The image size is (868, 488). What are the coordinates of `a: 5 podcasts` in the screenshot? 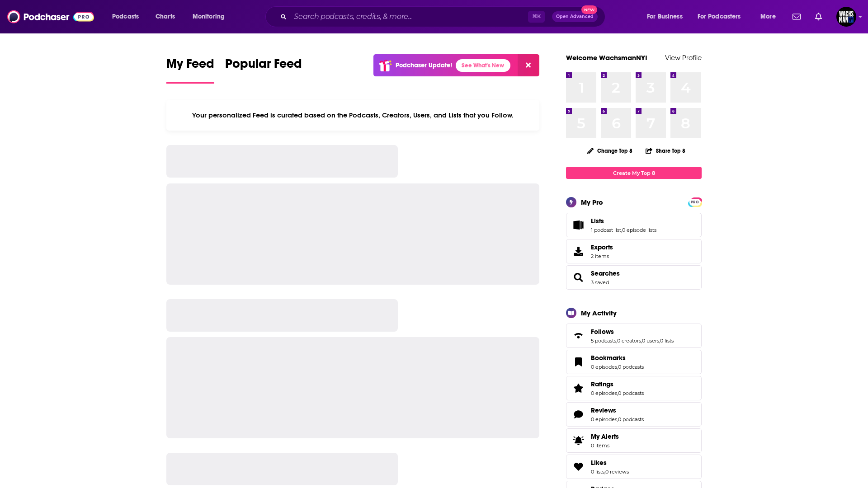 It's located at (604, 341).